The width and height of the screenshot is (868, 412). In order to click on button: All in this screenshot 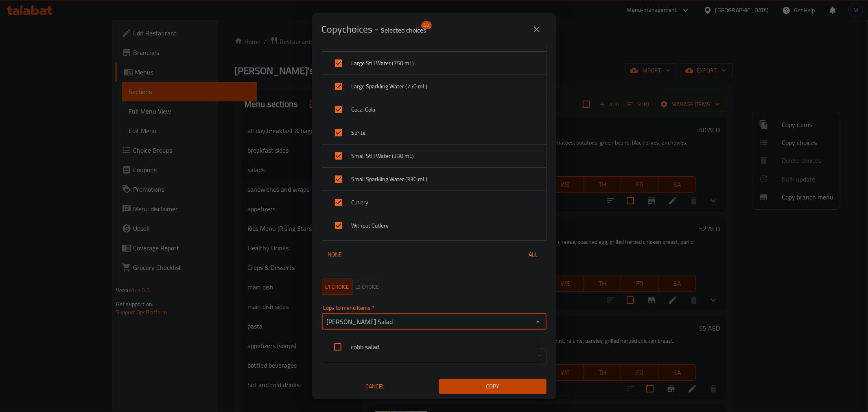, I will do `click(534, 254)`.